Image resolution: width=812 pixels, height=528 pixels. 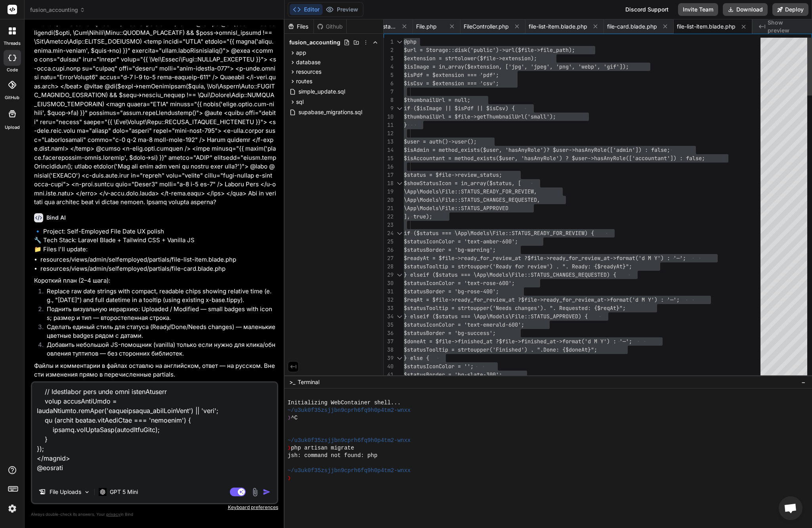 What do you see at coordinates (389, 242) in the screenshot?
I see `div: 25` at bounding box center [389, 242].